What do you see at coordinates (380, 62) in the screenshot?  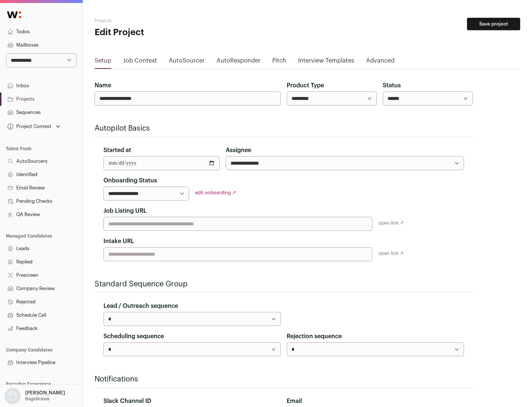 I see `a: Advanced` at bounding box center [380, 62].